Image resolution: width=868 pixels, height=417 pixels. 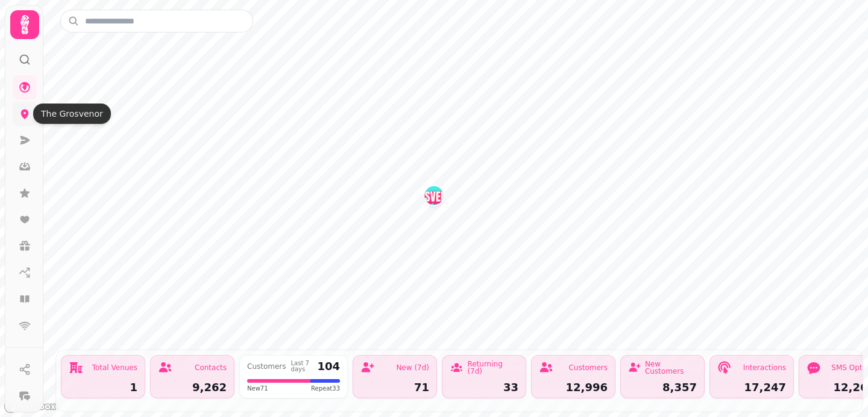 I want to click on span: Repeat 33, so click(x=326, y=389).